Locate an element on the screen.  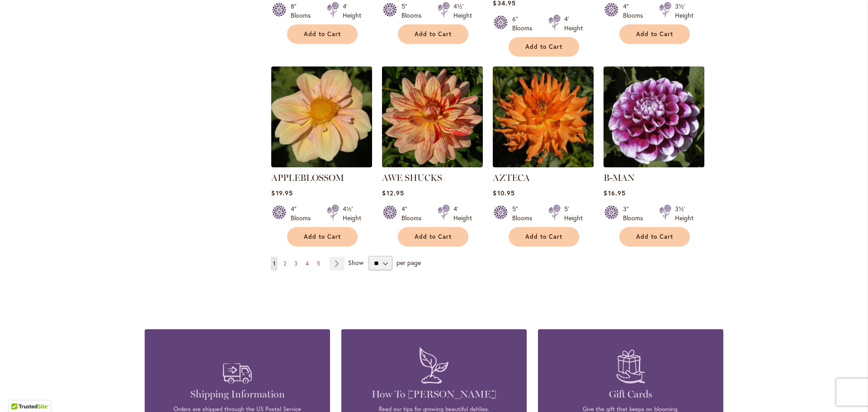
a: 3 is located at coordinates (296, 263).